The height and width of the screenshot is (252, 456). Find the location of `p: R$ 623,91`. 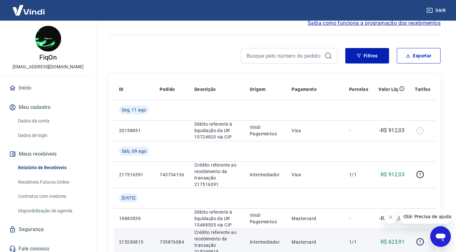

p: R$ 623,91 is located at coordinates (393, 242).